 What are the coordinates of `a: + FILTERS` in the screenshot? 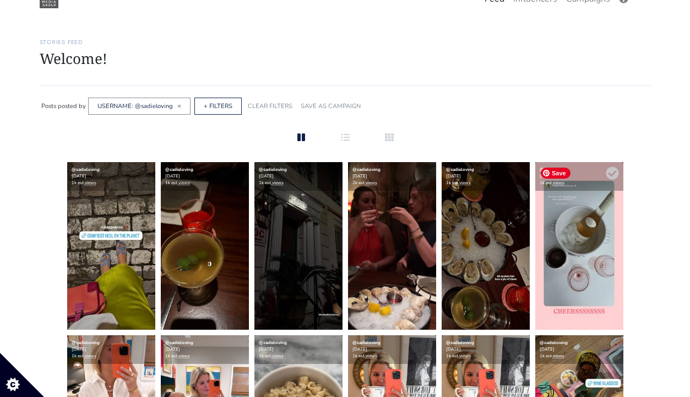 It's located at (218, 106).